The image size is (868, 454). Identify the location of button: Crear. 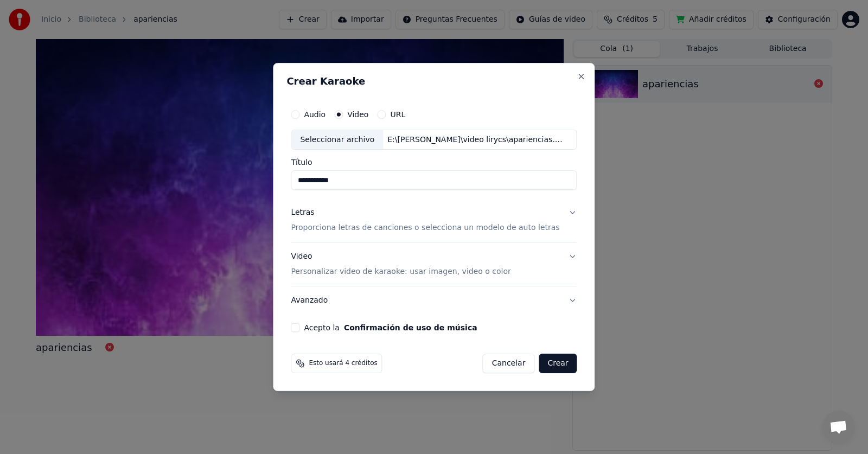
(558, 363).